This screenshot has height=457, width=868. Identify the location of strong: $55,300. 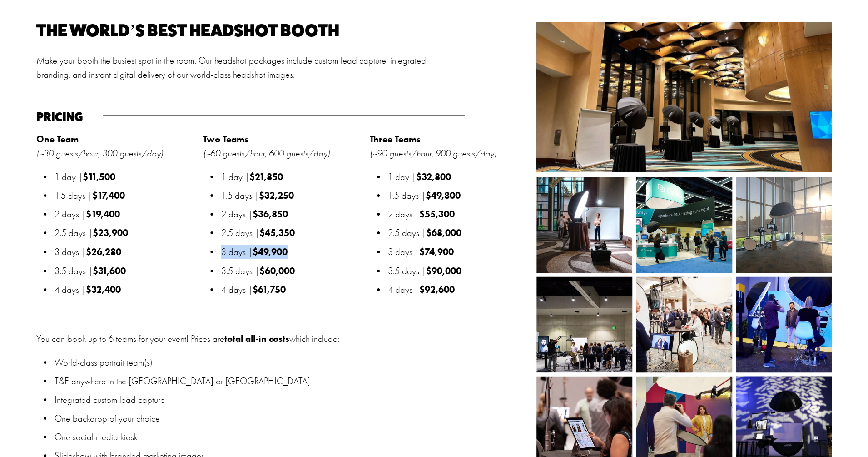
(437, 213).